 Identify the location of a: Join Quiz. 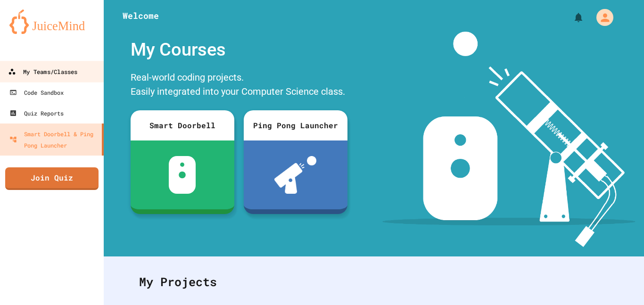
(52, 179).